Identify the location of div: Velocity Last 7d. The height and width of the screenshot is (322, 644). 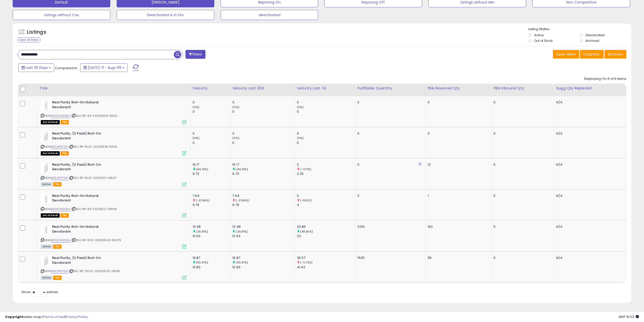
(325, 88).